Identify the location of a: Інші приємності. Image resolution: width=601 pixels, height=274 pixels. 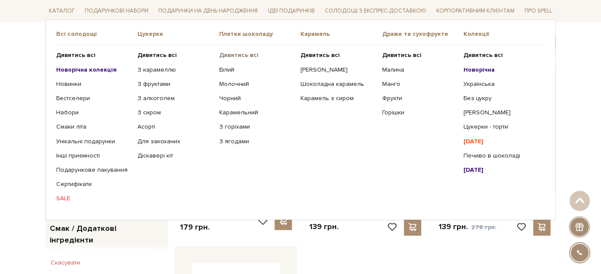
(93, 156).